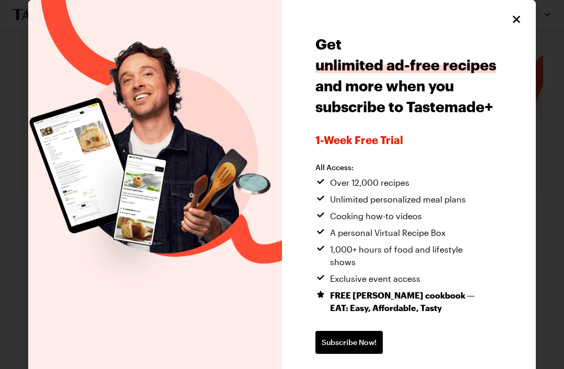  I want to click on span: unlimited ad-free recipes, so click(406, 65).